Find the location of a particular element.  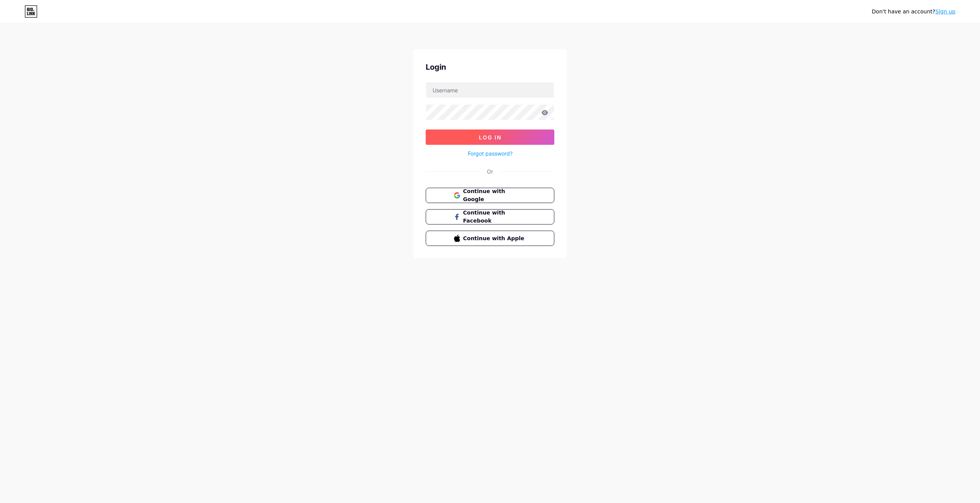

a: Continue with Google is located at coordinates (490, 195).